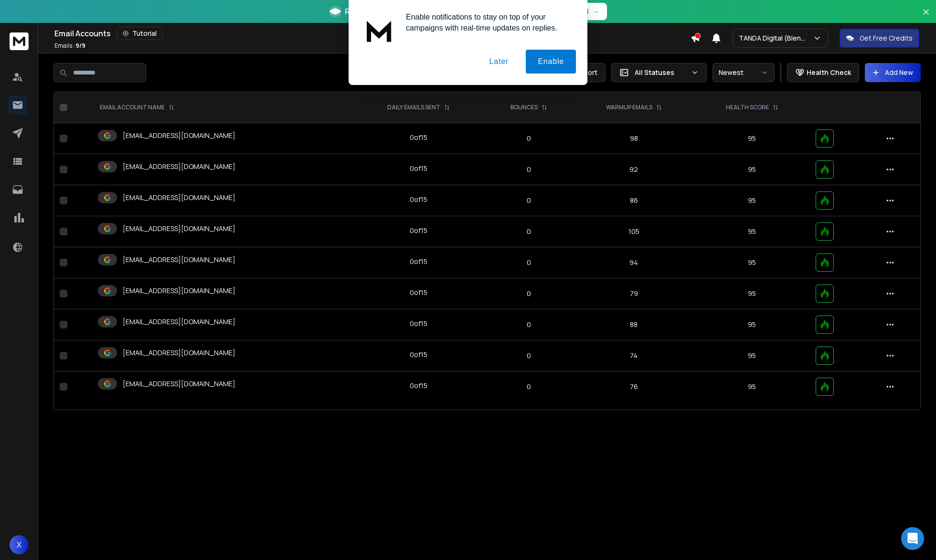 The height and width of the screenshot is (560, 936). I want to click on p: BOUNCES, so click(524, 107).